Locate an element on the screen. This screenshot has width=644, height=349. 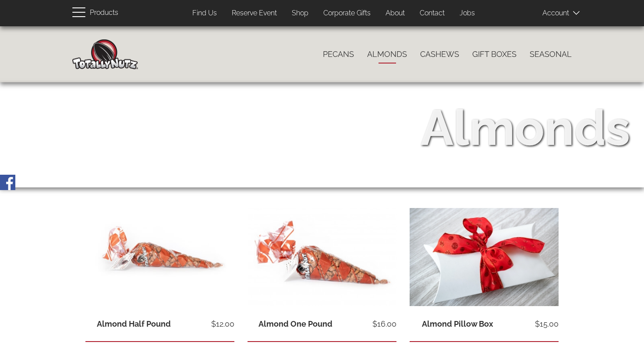
img: one pound of cinnamon-sugar glazed almonds inside a red and clear Totally Nutz poly bag is located at coordinates (322, 257).